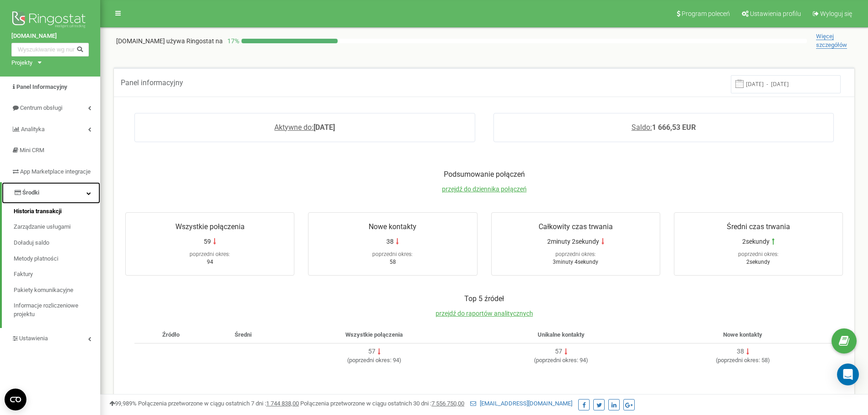 This screenshot has width=868, height=415. Describe the element at coordinates (171, 334) in the screenshot. I see `span: Źródło` at that location.